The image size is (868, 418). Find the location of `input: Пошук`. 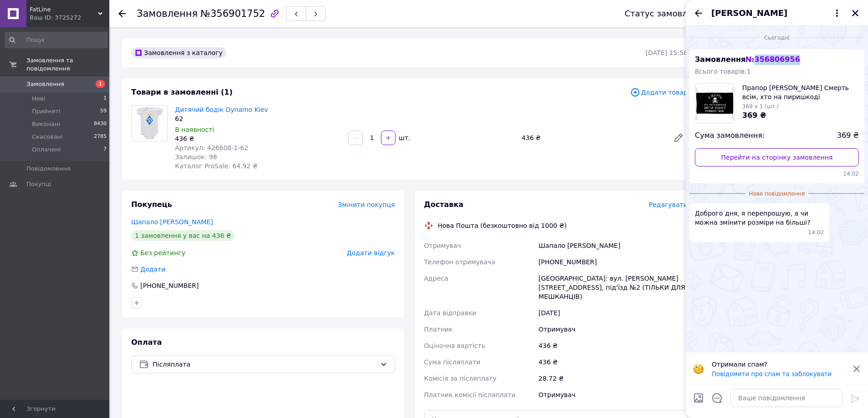

input: Пошук is located at coordinates (56, 40).